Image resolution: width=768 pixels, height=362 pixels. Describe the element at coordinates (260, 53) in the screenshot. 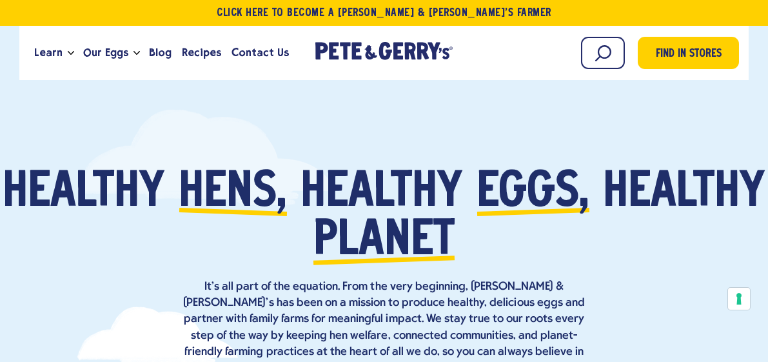

I see `a: Contact Us` at that location.